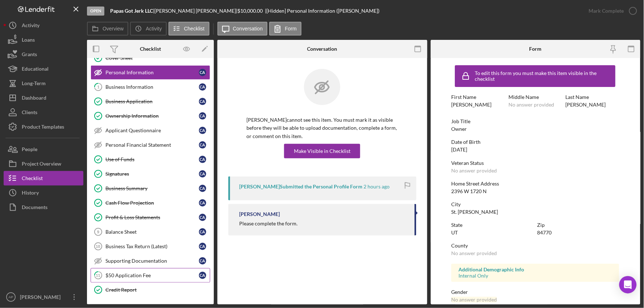 This screenshot has height=308, width=644. I want to click on div: Ownership Information, so click(152, 116).